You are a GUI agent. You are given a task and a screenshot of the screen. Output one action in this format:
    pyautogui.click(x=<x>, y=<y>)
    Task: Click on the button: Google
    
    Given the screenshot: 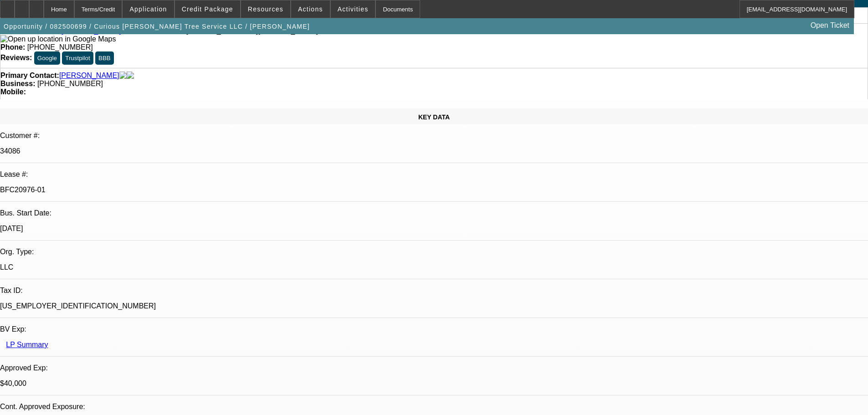 What is the action you would take?
    pyautogui.click(x=47, y=58)
    